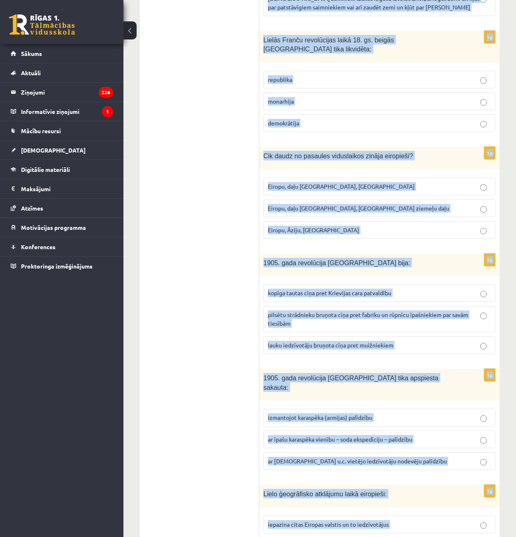 This screenshot has height=537, width=516. I want to click on input: lauku iedzīvotāju bruņota cīņa pret muižniekiem, so click(483, 346).